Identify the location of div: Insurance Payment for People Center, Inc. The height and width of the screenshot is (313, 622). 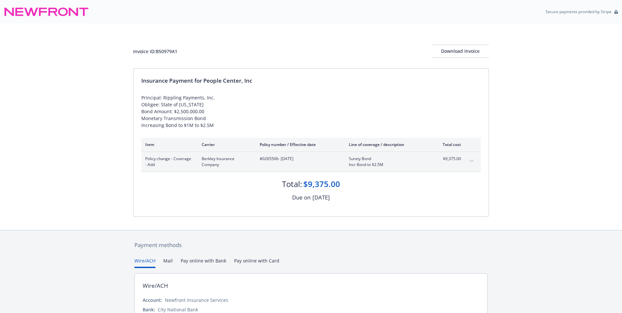
(311, 81).